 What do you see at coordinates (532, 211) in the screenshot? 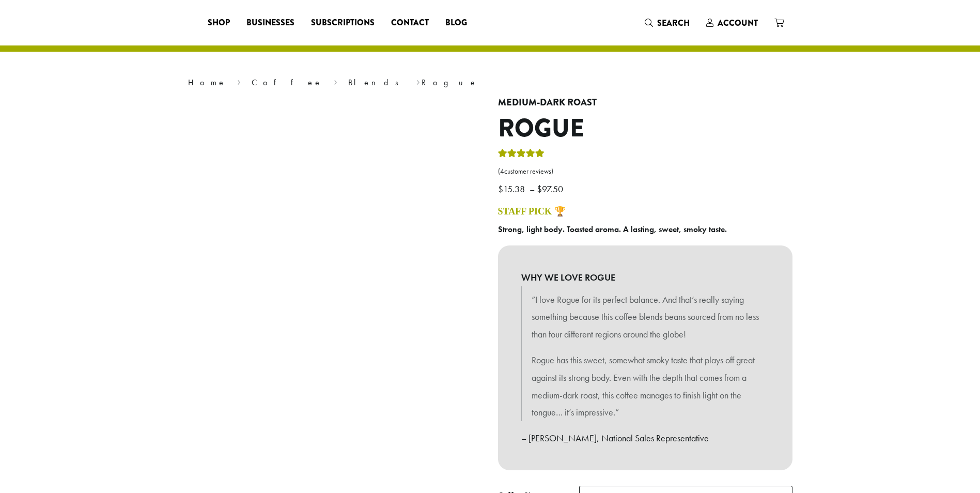
I see `a: STAFF PICK 🏆` at bounding box center [532, 211].